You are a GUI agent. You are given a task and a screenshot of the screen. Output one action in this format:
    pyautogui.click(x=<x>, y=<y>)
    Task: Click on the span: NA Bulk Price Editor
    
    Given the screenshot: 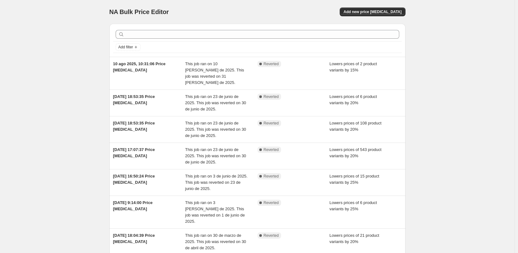 What is the action you would take?
    pyautogui.click(x=139, y=12)
    